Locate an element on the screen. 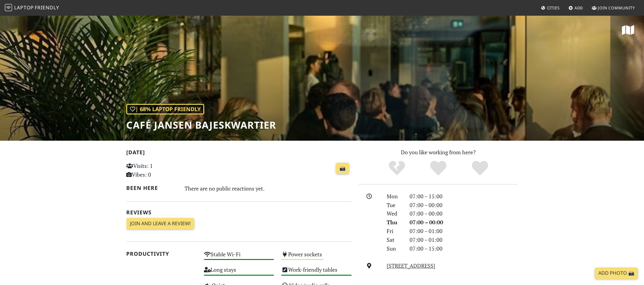 The height and width of the screenshot is (285, 644). div: Long stays is located at coordinates (239, 272).